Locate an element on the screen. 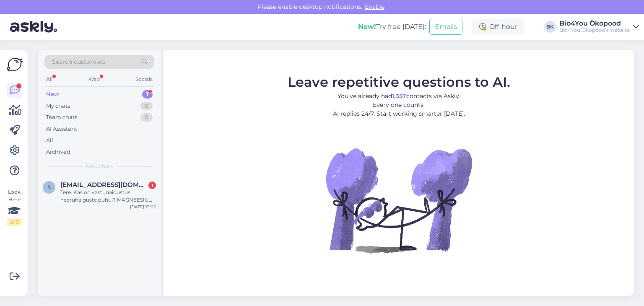  div: Bio4You Ökopood's website is located at coordinates (594, 30).